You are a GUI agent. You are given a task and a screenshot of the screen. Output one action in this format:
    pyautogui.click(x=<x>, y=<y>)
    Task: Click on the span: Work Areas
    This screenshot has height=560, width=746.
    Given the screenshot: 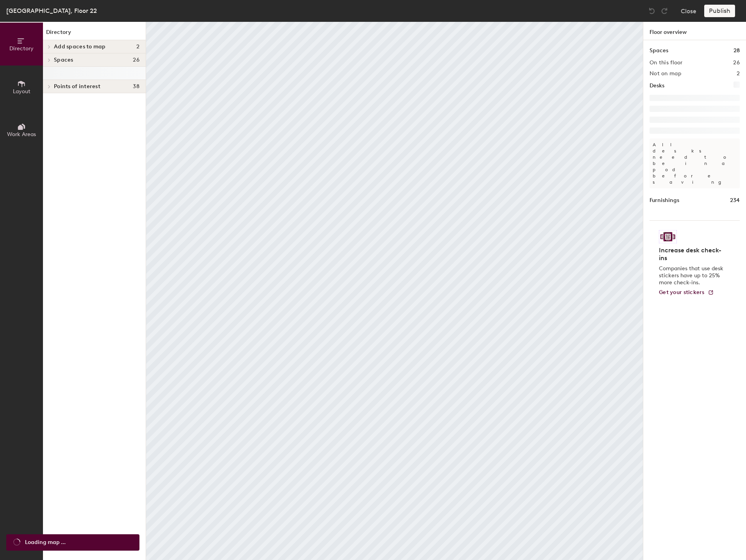 What is the action you would take?
    pyautogui.click(x=21, y=134)
    